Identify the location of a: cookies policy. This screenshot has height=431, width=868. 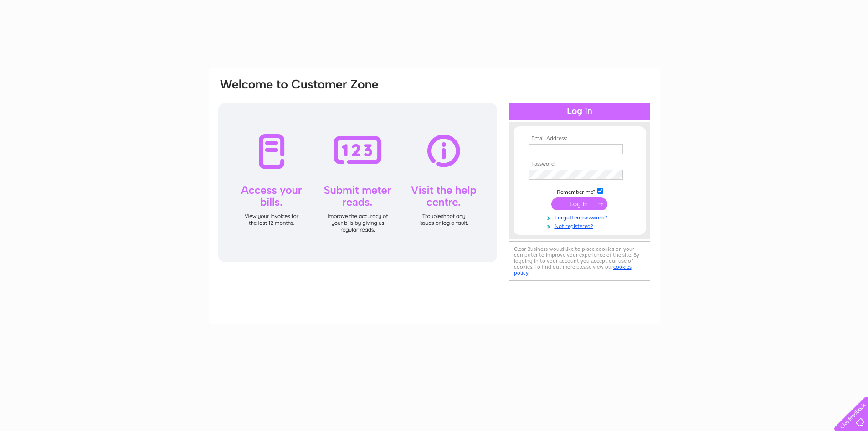
(573, 269).